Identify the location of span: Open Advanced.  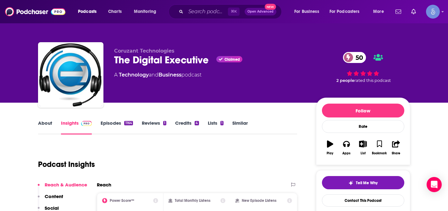
(260, 12).